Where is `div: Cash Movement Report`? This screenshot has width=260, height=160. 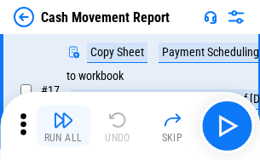 div: Cash Movement Report is located at coordinates (105, 17).